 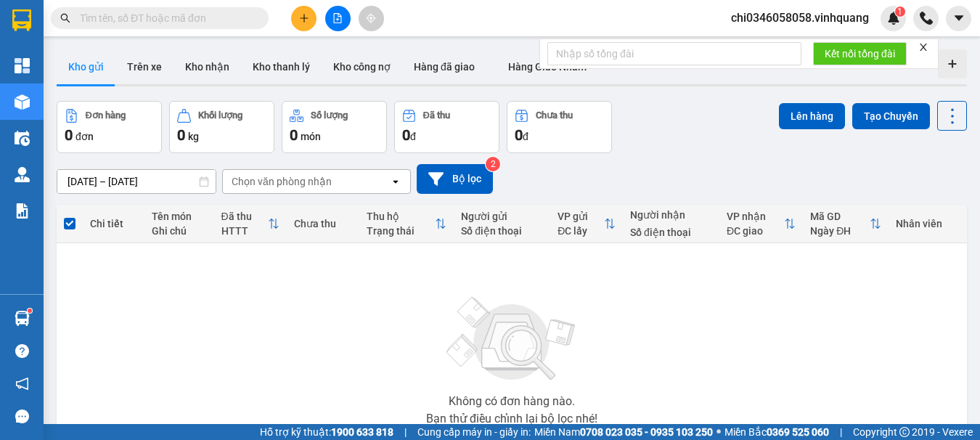 I want to click on sup: 2, so click(x=493, y=164).